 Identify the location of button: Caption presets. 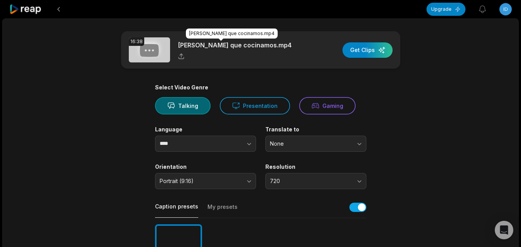
(176, 210).